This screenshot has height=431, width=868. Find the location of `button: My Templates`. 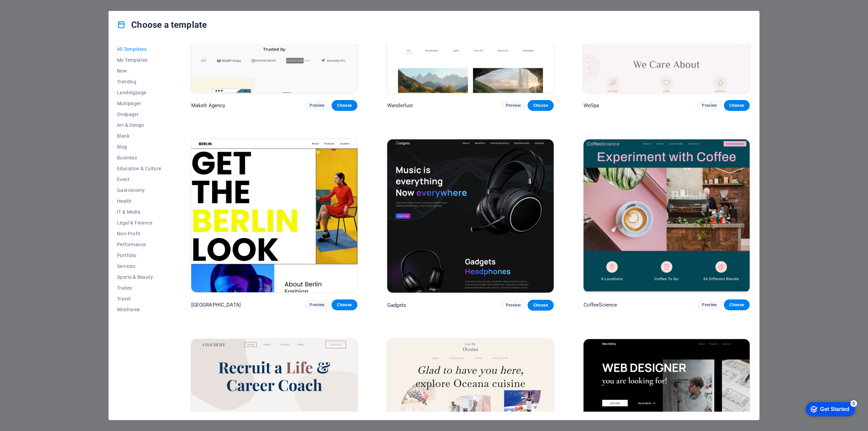

button: My Templates is located at coordinates (139, 60).